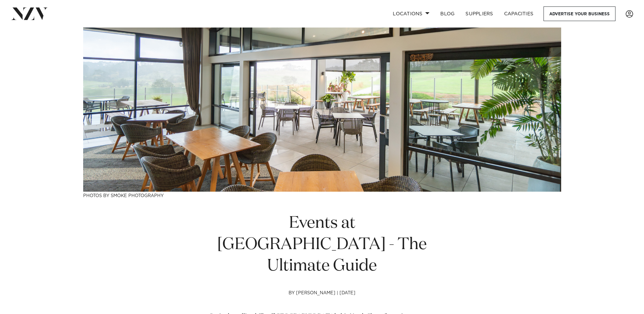  What do you see at coordinates (447, 13) in the screenshot?
I see `a: BLOG` at bounding box center [447, 13].